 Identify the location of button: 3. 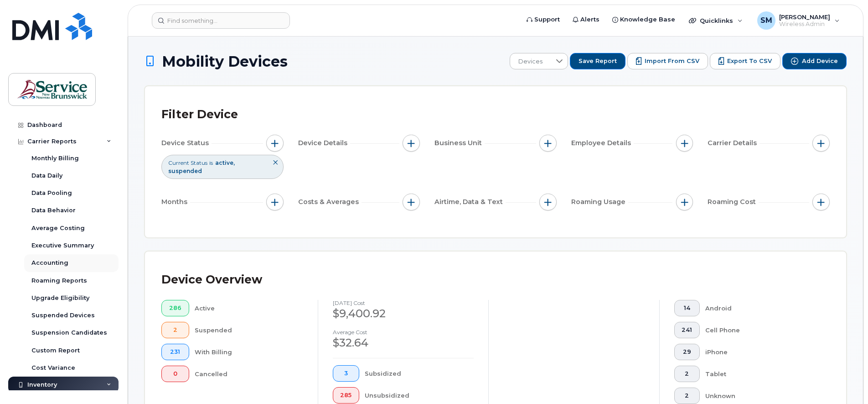
(346, 373).